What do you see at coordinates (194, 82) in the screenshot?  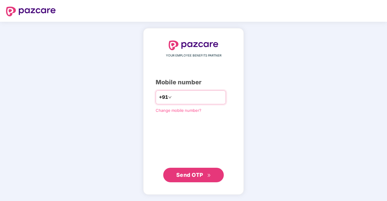 I see `div: Mobile number` at bounding box center [194, 82].